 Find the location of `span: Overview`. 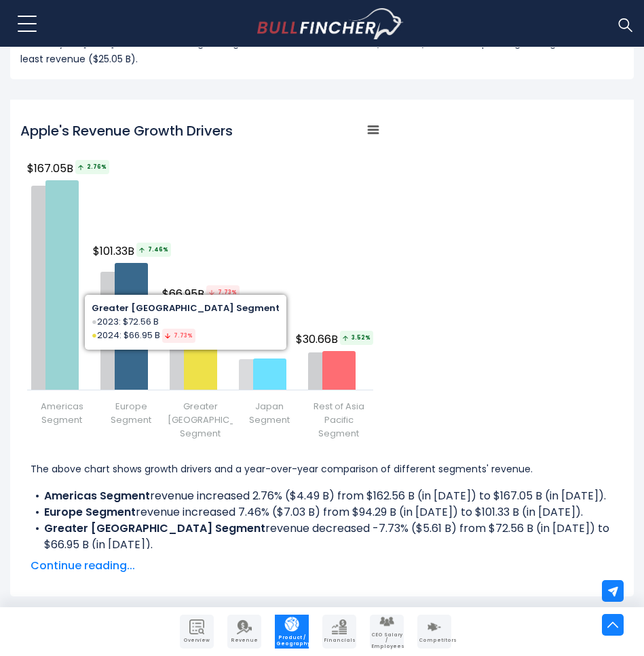

span: Overview is located at coordinates (197, 640).